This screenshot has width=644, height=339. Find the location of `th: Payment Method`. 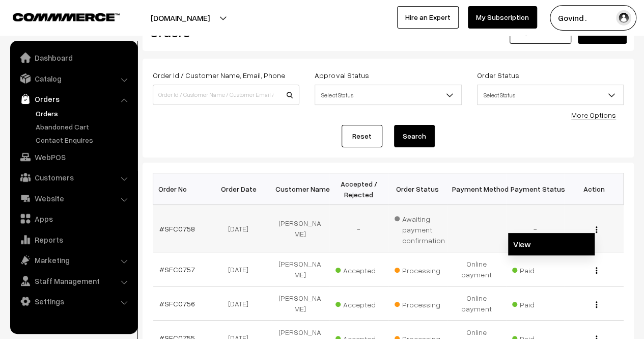

th: Payment Method is located at coordinates (476, 189).